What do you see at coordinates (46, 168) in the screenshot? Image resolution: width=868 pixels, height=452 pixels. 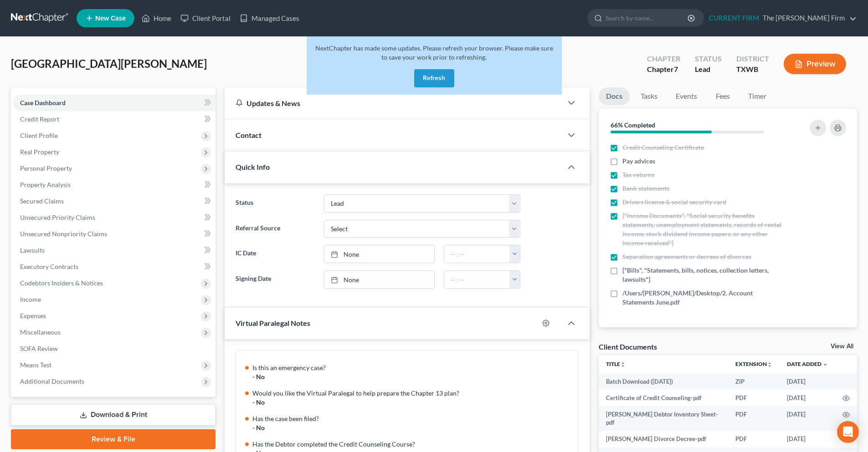 I see `span: Personal Property` at bounding box center [46, 168].